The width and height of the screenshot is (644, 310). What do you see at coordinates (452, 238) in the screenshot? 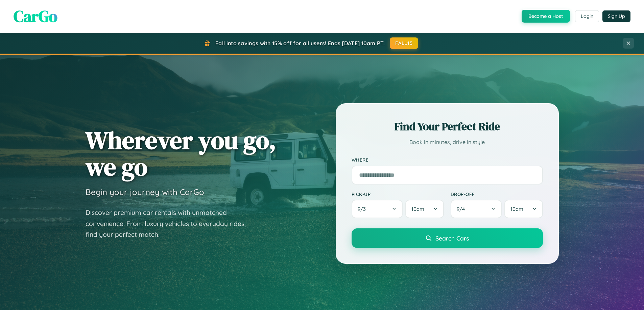
I see `span: Search Cars` at bounding box center [452, 238].